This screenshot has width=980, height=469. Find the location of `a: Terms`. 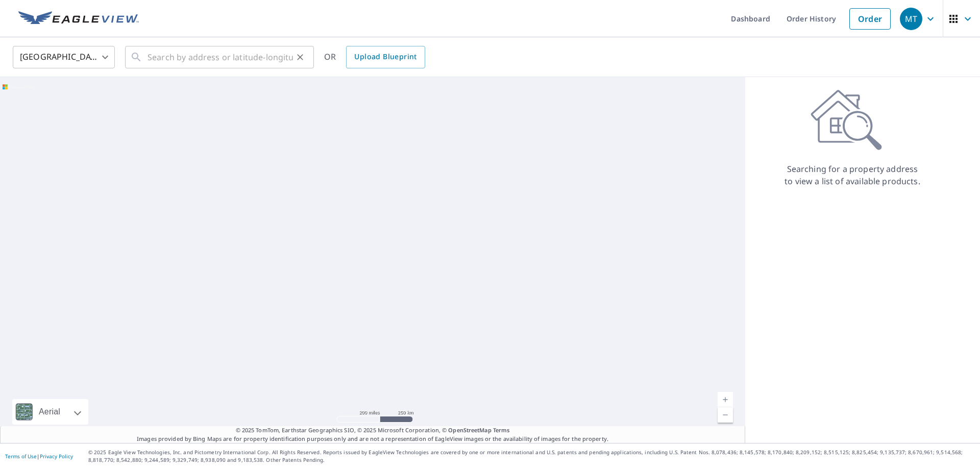

a: Terms is located at coordinates (501, 430).